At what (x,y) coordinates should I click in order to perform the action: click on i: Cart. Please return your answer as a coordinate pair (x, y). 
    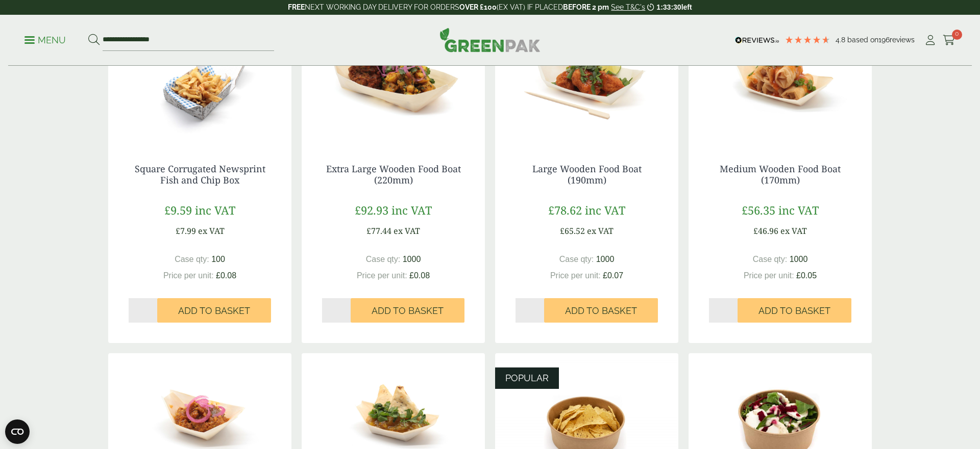
    Looking at the image, I should click on (949, 40).